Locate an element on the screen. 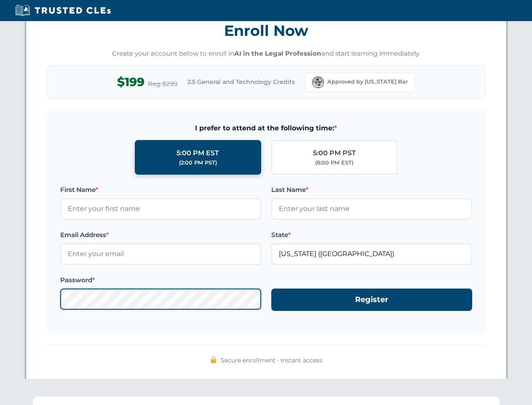  button: Register is located at coordinates (372, 300).